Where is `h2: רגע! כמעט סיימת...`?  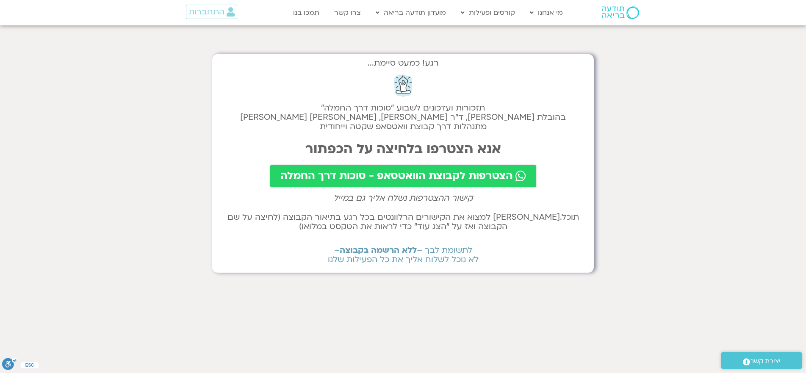
h2: רגע! כמעט סיימת... is located at coordinates (403, 63).